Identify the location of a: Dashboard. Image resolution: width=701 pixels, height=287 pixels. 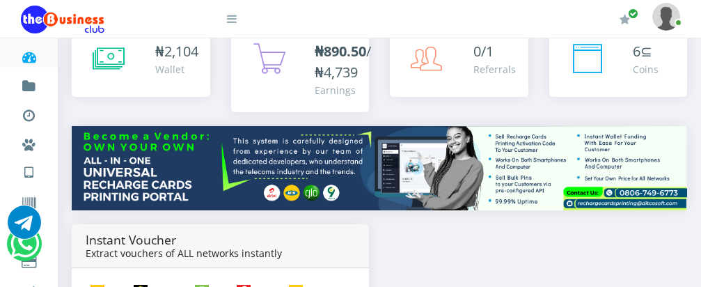
(29, 54).